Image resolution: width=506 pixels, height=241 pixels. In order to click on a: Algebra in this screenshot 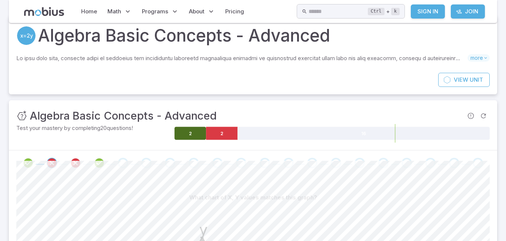, I will do `click(26, 36)`.